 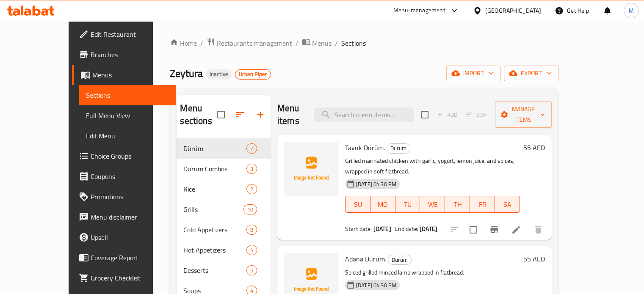 I want to click on div: Rice, so click(x=215, y=189).